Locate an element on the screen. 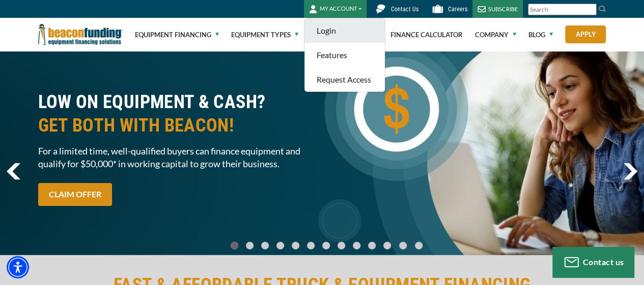  a: Clear search text is located at coordinates (591, 10).